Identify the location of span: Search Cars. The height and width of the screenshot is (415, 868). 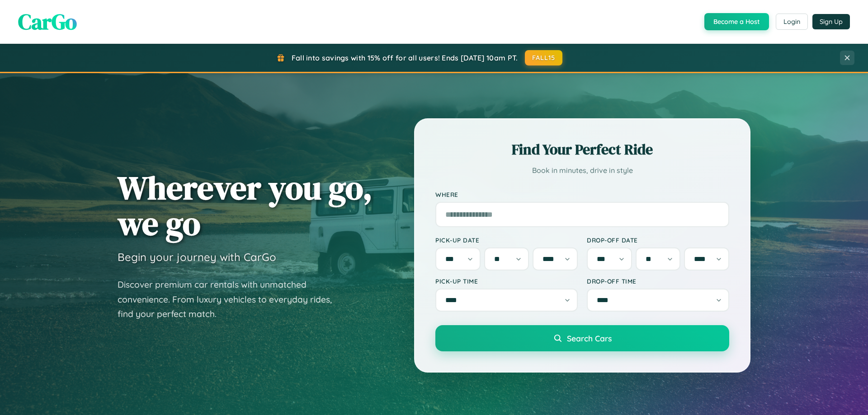
(589, 339).